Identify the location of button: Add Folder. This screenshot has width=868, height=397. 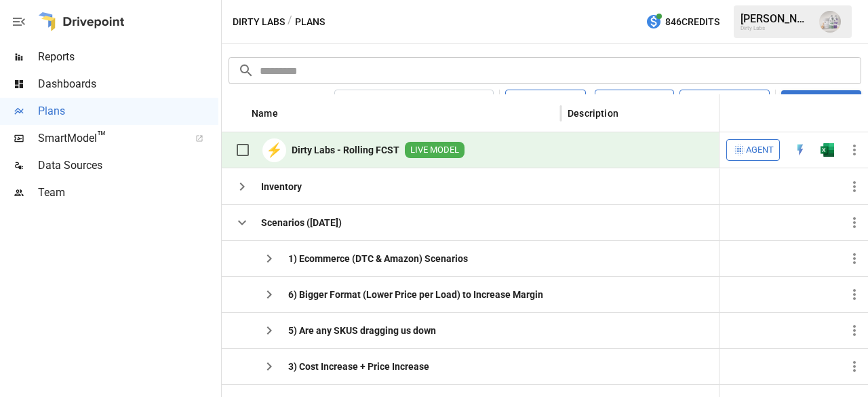
(724, 101).